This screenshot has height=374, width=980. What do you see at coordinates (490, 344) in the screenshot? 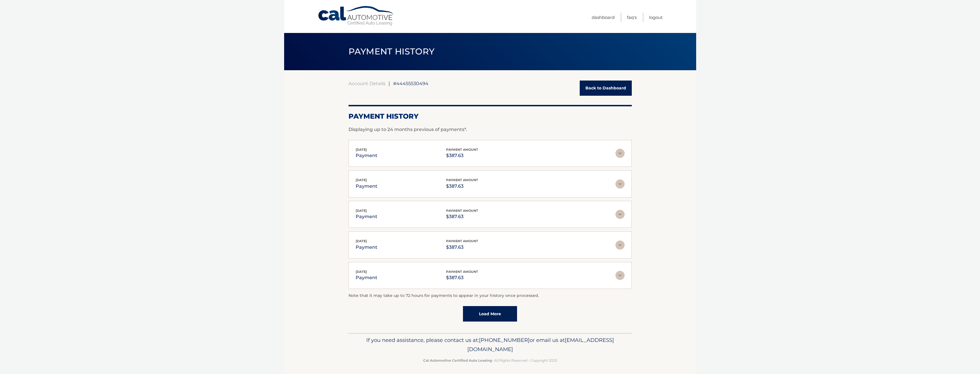
I see `p: If you need assistance, please contact us at: or email us at` at bounding box center [490, 344].